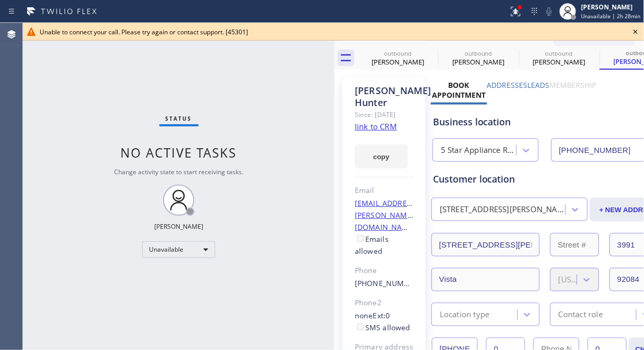  I want to click on div: Brian King, so click(398, 58).